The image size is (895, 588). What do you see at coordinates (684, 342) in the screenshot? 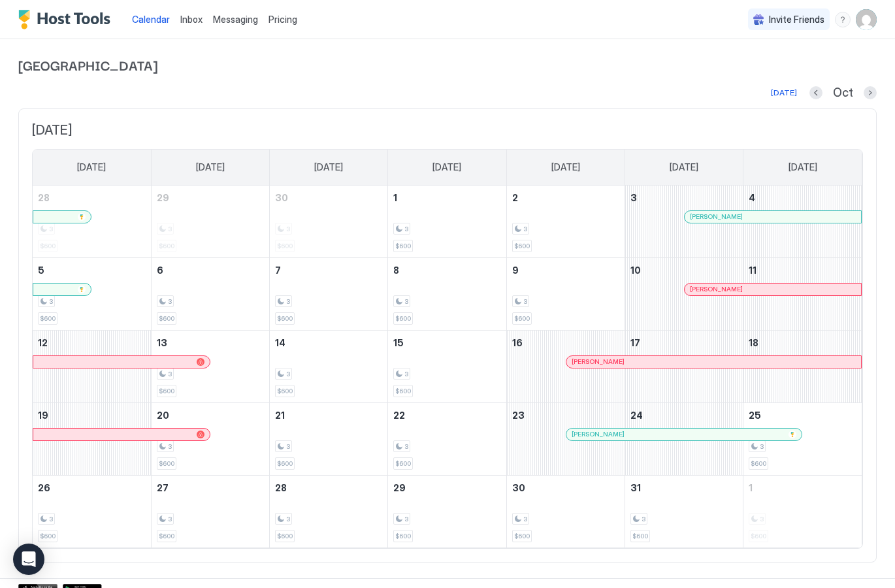
I see `a: October 17, 2025` at bounding box center [684, 342].